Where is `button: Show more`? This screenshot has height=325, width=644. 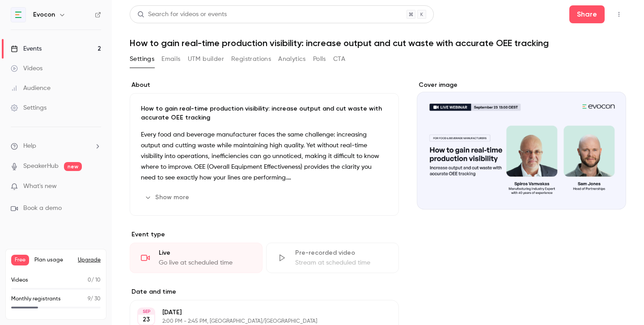 button: Show more is located at coordinates (168, 197).